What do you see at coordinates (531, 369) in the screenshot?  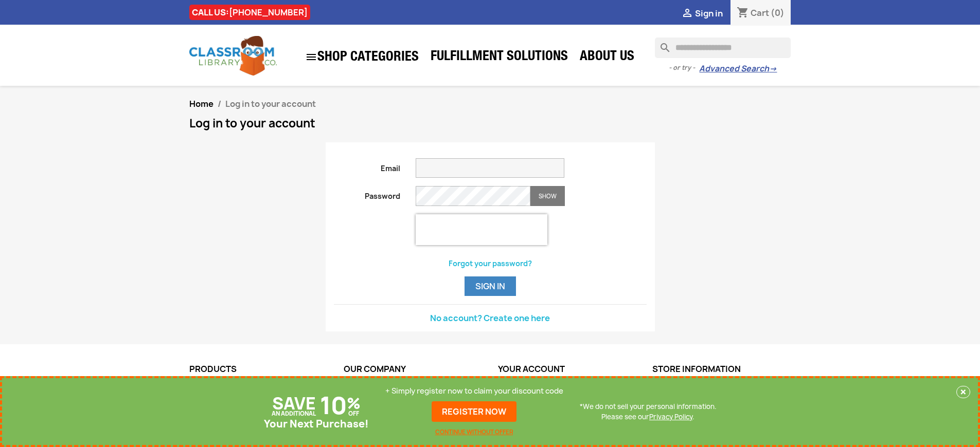 I see `a: Your account` at bounding box center [531, 369].